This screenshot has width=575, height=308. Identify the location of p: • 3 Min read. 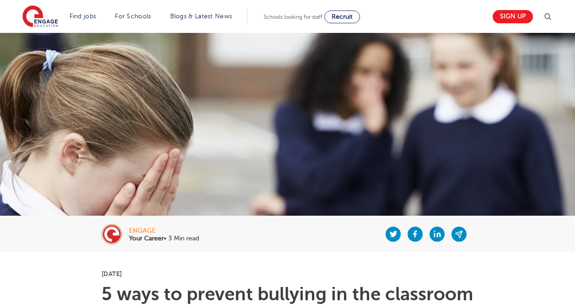
(164, 239).